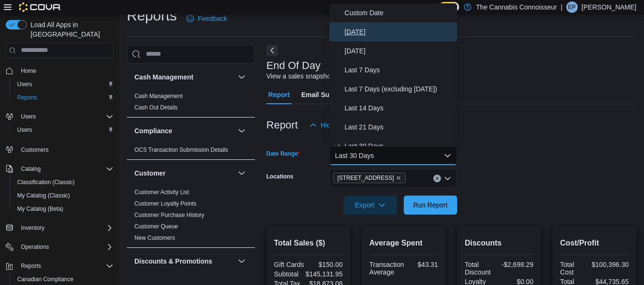 This screenshot has height=285, width=644. Describe the element at coordinates (481, 268) in the screenshot. I see `div: Total Discount` at that location.